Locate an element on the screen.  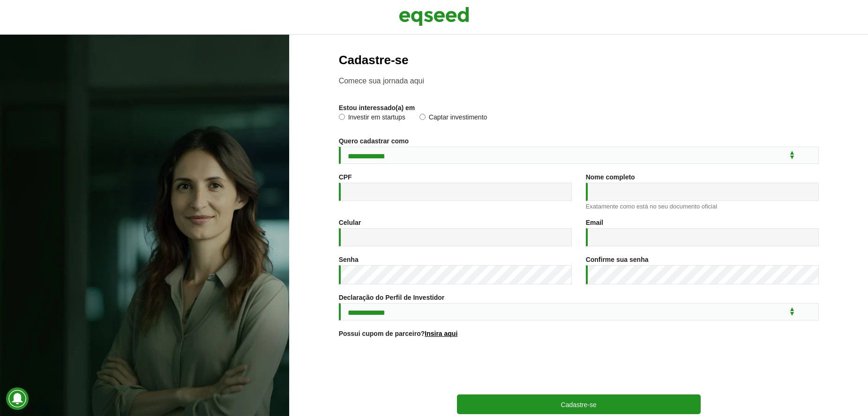
input: Captar investimento is located at coordinates (422, 116).